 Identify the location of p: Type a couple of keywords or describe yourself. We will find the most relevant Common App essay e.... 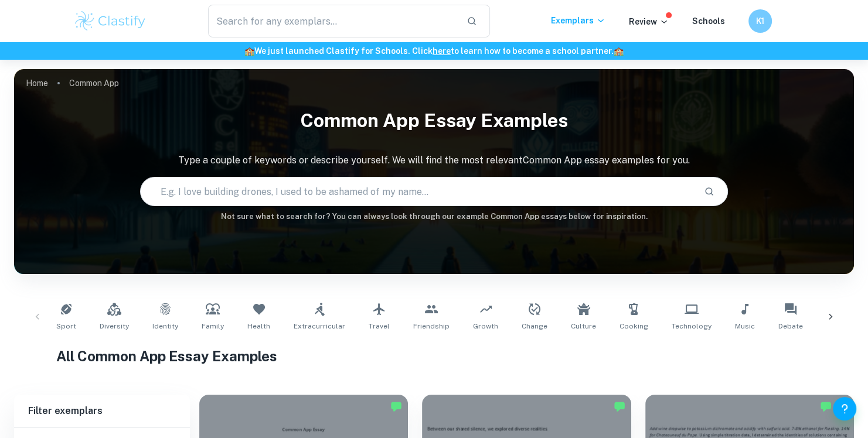
(434, 161).